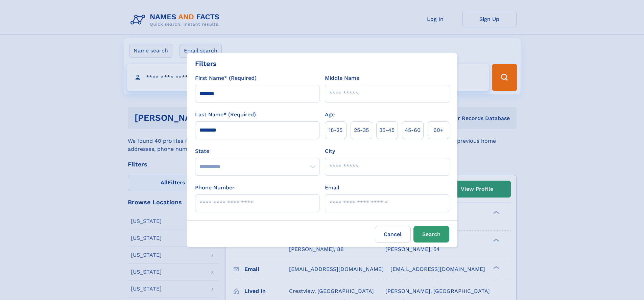 The image size is (644, 300). Describe the element at coordinates (342, 78) in the screenshot. I see `label: Middle Name` at that location.